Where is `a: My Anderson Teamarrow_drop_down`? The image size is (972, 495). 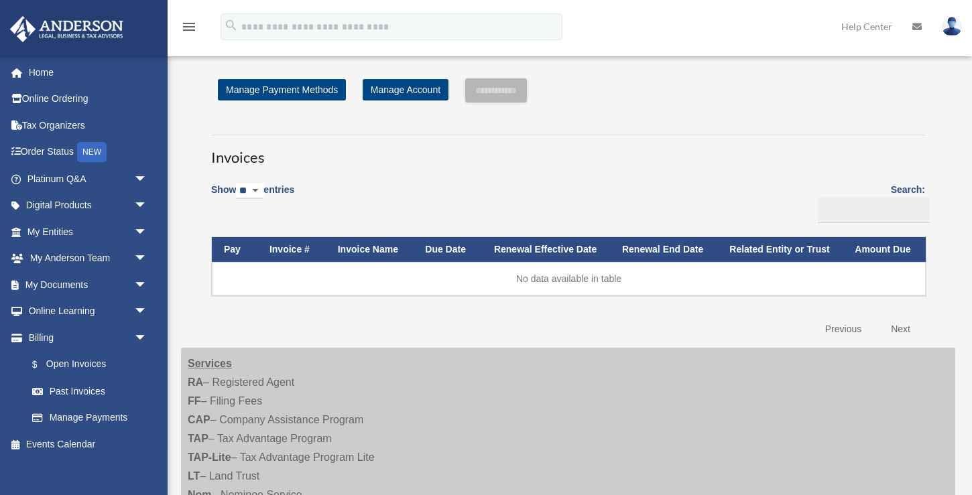 a: My Anderson Teamarrow_drop_down is located at coordinates (88, 259).